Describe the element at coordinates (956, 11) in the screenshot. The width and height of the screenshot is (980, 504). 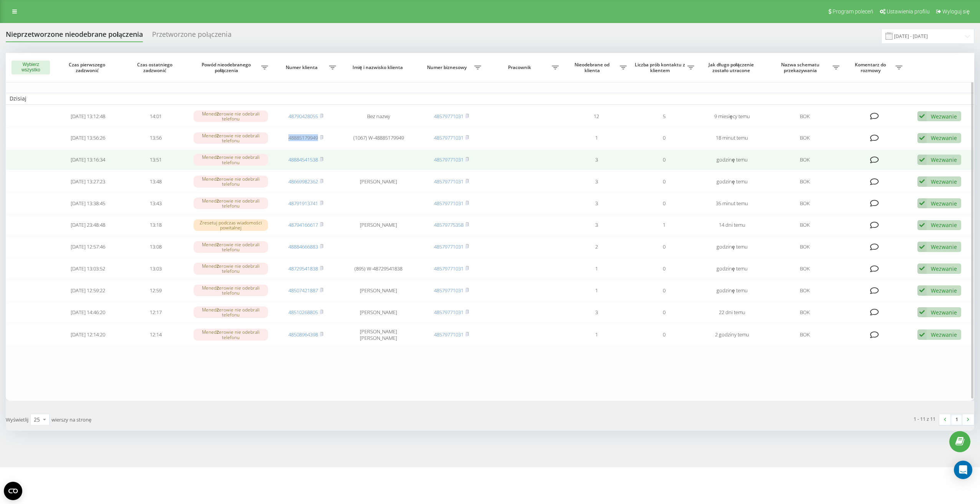
I see `span: Wyloguj się` at that location.